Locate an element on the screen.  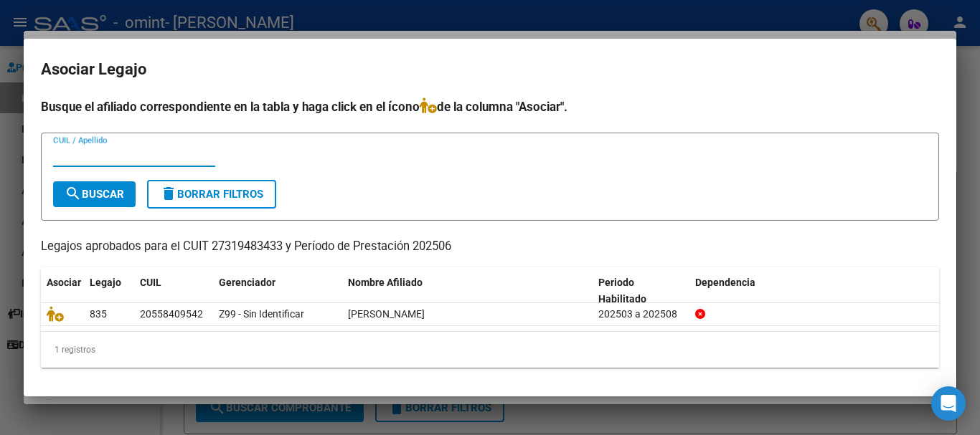
span: CUIL is located at coordinates (151, 282).